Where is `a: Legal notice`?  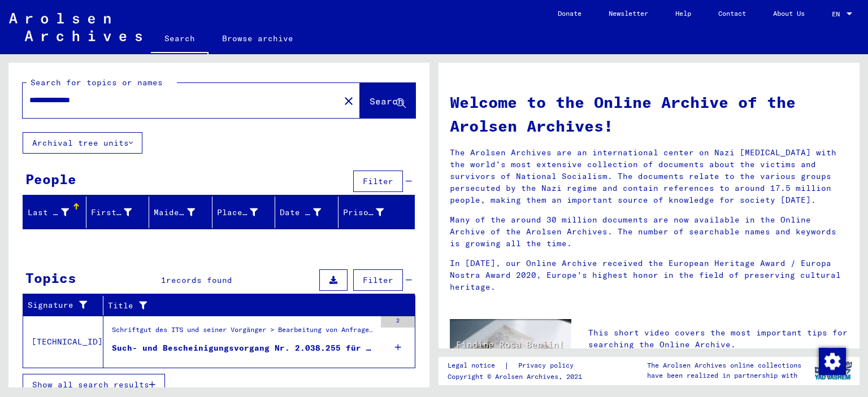 a: Legal notice is located at coordinates (476, 365).